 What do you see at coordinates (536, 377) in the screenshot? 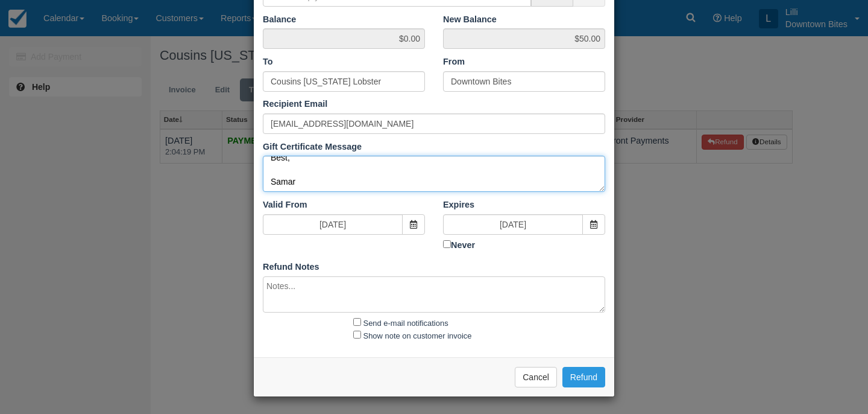
I see `button: Cancel` at bounding box center [536, 377].